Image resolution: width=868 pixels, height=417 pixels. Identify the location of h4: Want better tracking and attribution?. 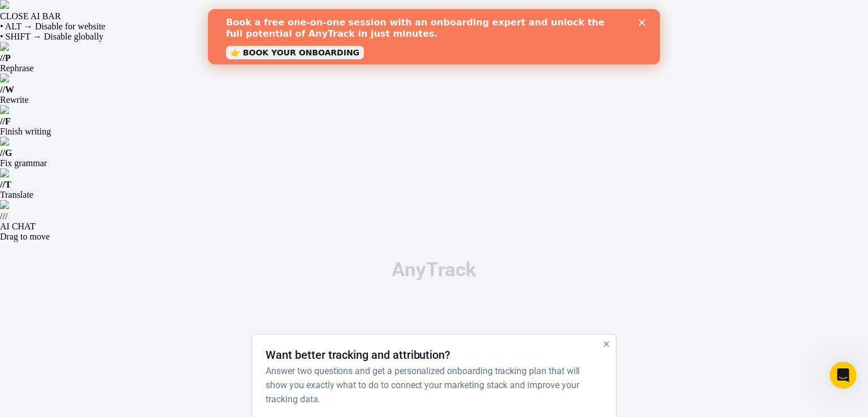
(358, 355).